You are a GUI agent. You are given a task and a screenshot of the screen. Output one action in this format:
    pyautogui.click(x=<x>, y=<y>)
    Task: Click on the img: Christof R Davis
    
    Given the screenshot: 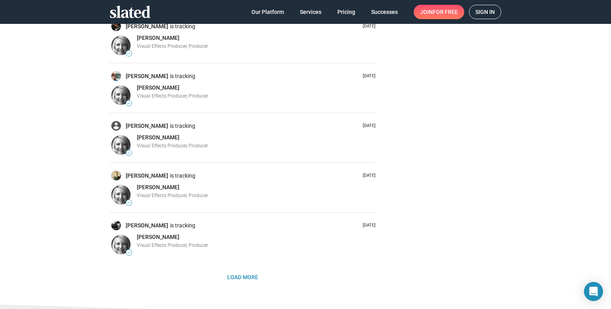 What is the action you would take?
    pyautogui.click(x=116, y=175)
    